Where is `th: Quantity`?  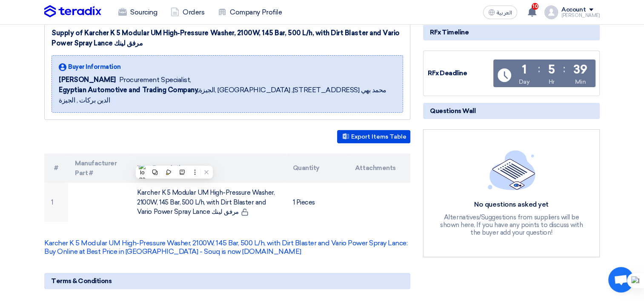 th: Quantity is located at coordinates (317, 168).